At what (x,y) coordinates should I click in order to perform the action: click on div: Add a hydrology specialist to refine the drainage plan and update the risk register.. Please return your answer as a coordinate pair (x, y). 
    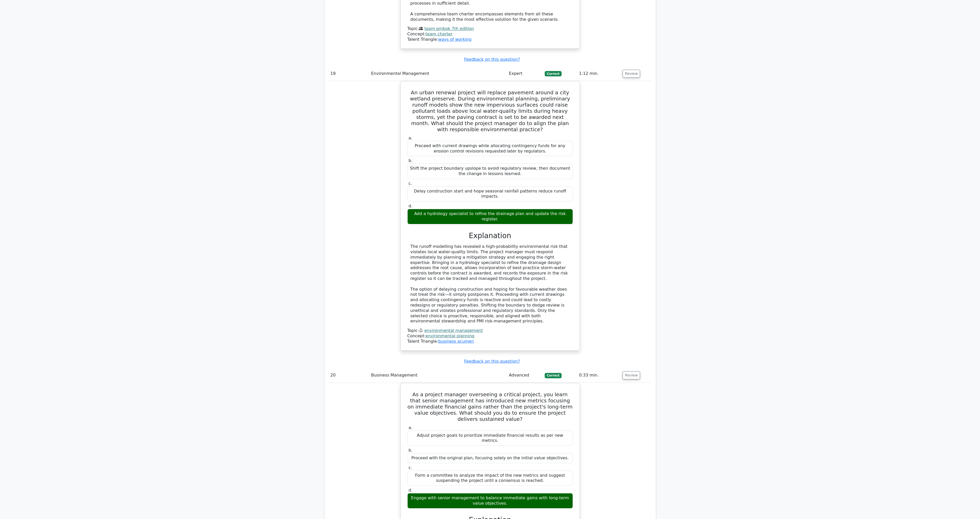
    Looking at the image, I should click on (490, 216).